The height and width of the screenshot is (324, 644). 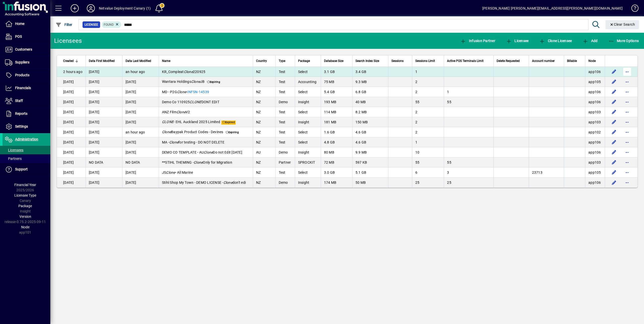 What do you see at coordinates (26, 63) in the screenshot?
I see `a: Suppliers` at bounding box center [26, 63].